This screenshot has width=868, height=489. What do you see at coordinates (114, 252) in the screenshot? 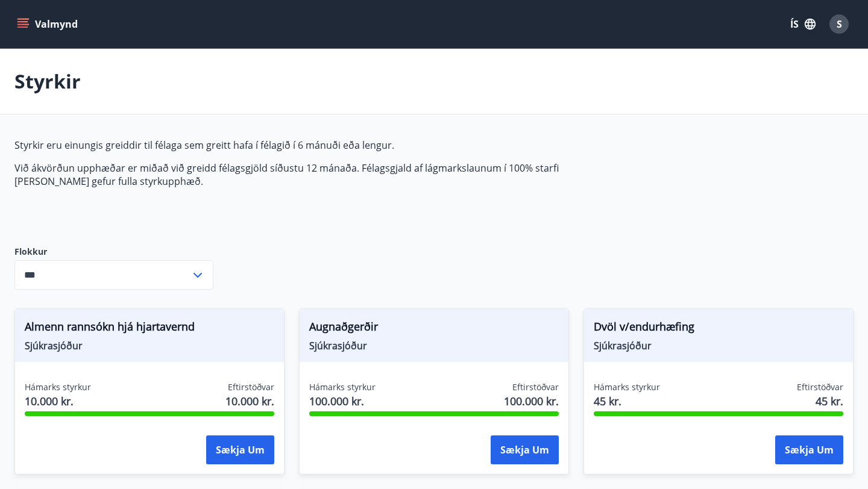
I see `label: Flokkur` at bounding box center [114, 252].